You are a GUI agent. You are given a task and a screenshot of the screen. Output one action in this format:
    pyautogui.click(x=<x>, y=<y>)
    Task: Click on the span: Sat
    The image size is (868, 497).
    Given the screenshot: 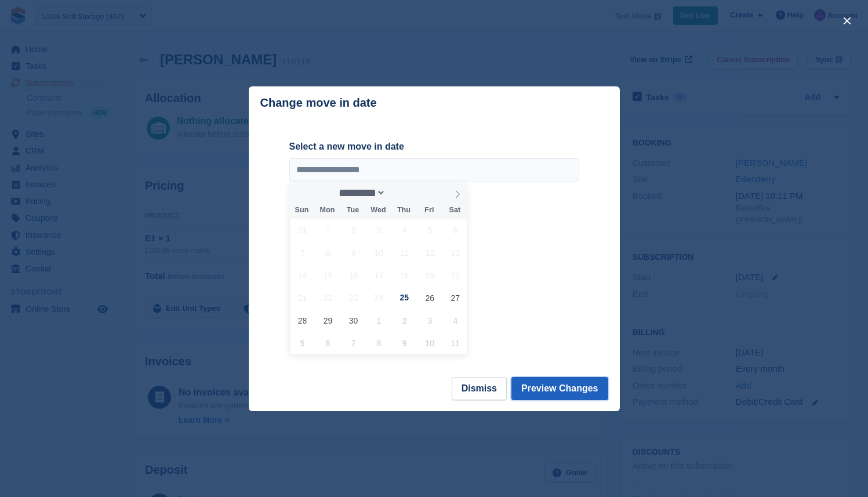 What is the action you would take?
    pyautogui.click(x=454, y=210)
    